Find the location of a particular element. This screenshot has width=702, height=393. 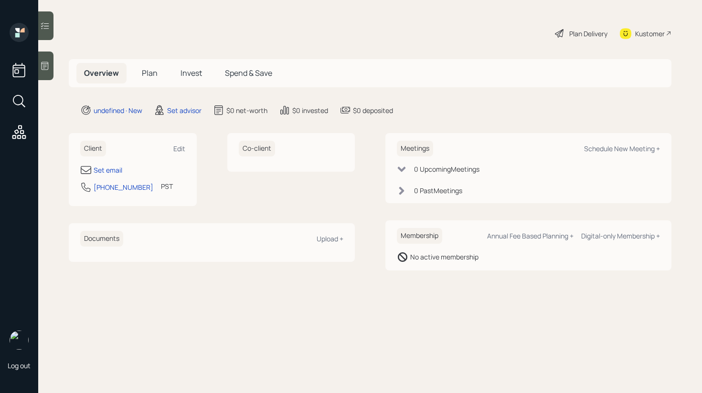

div: Digital-only Membership + is located at coordinates (620, 236).